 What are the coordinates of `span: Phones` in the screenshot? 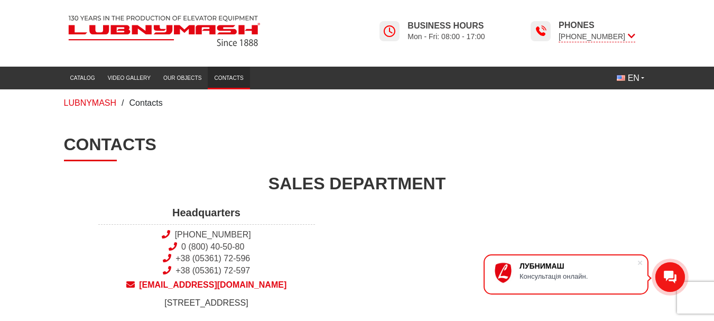 It's located at (597, 25).